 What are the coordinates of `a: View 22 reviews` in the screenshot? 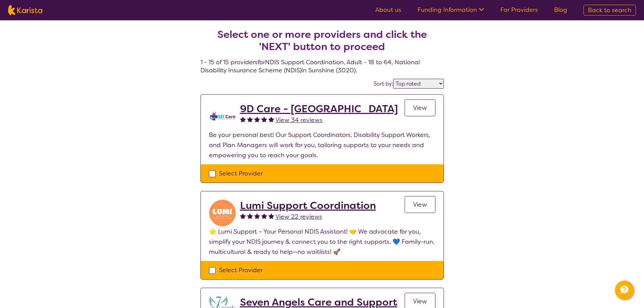 It's located at (299, 216).